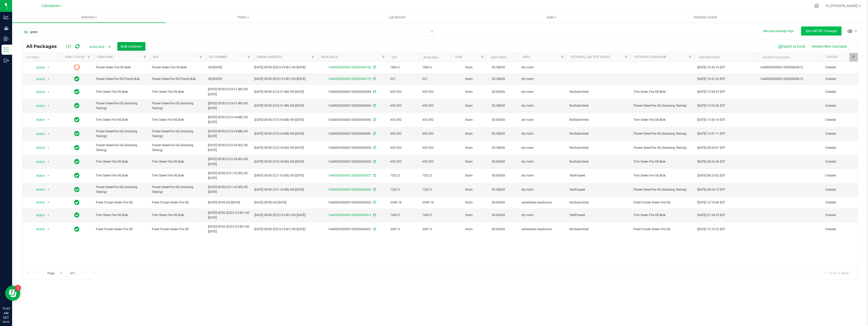 The height and width of the screenshot is (326, 868). I want to click on div: Manage settings, so click(816, 6).